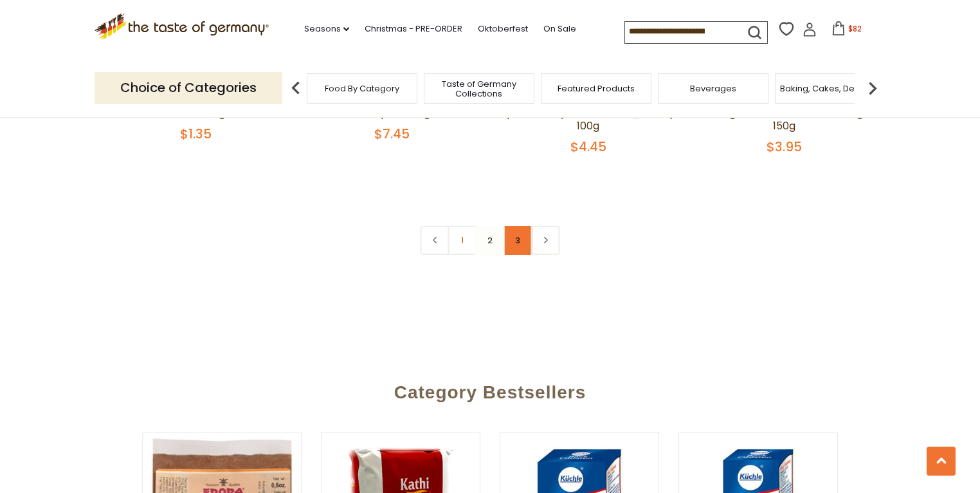  What do you see at coordinates (784, 147) in the screenshot?
I see `span: $3.95` at bounding box center [784, 147].